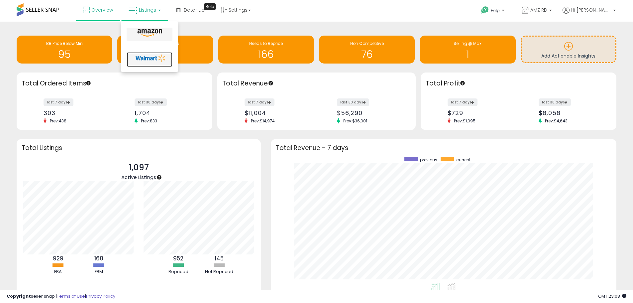  What do you see at coordinates (572, 113) in the screenshot?
I see `div: $6,056` at bounding box center [572, 113].